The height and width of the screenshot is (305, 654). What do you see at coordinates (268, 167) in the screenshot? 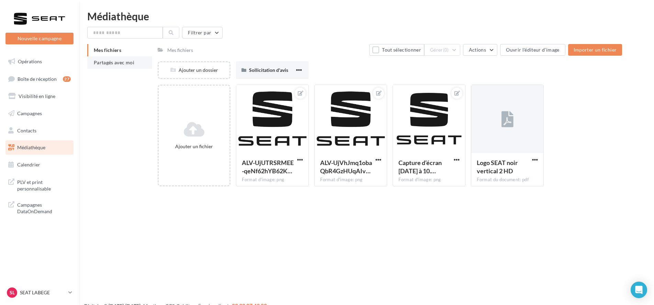
I see `span: ALV-UjUTRSRMEE-qeNf62hYB62KxL3s0peLXkFEDqTwbywcft7rGYWOQ` at bounding box center [268, 167].